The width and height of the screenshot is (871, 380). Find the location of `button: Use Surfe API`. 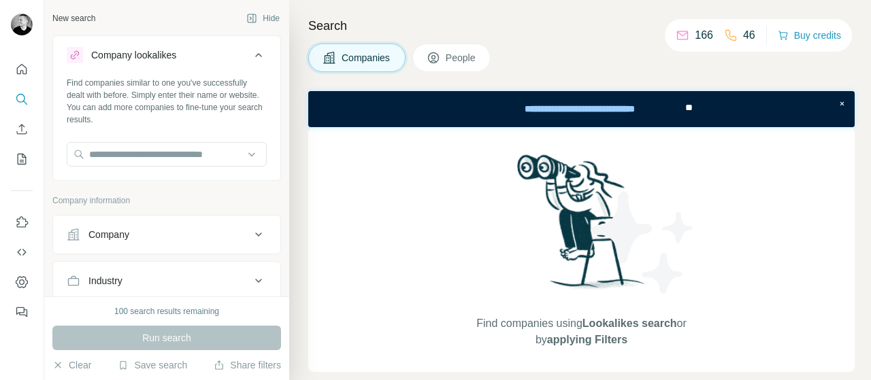

button: Use Surfe API is located at coordinates (22, 253).